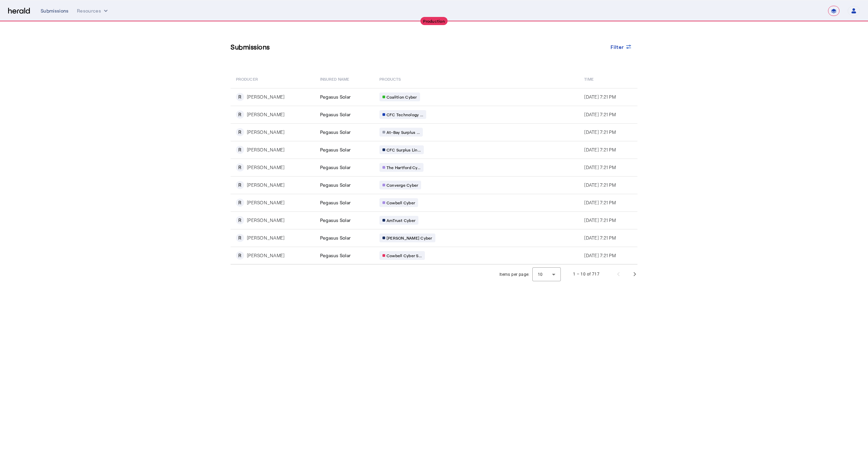 The image size is (868, 450). Describe the element at coordinates (390, 78) in the screenshot. I see `span: PRODUCTS` at that location.